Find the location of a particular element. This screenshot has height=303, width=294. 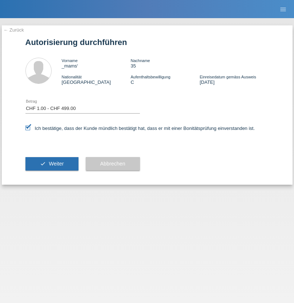

div: 35 is located at coordinates (165, 63).